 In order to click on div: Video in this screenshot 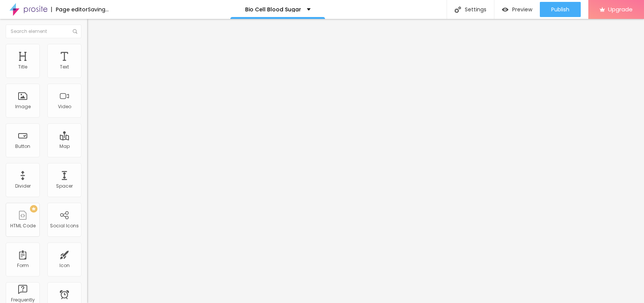, I will do `click(65, 107)`.